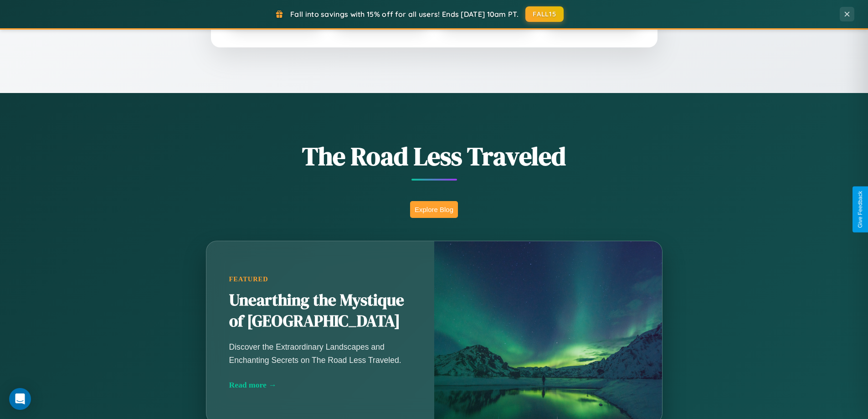 Image resolution: width=868 pixels, height=419 pixels. Describe the element at coordinates (320, 279) in the screenshot. I see `div: Featured` at that location.